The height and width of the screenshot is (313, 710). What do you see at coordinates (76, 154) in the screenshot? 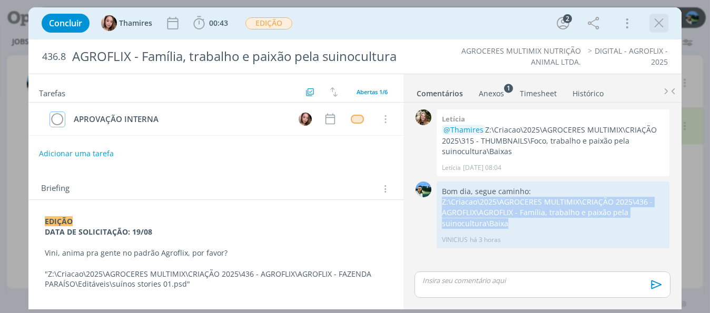
I see `button: Adicionar uma tarefa` at bounding box center [76, 154].